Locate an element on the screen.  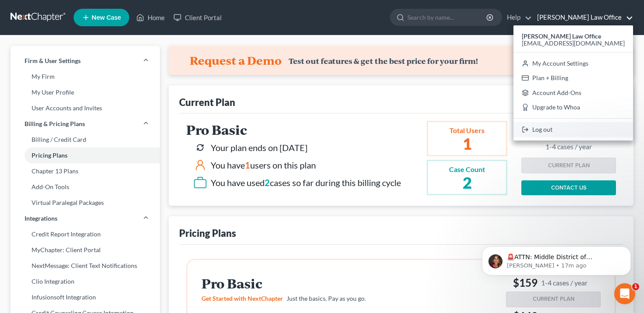
a: MyChapter: Client Portal is located at coordinates (85, 250).